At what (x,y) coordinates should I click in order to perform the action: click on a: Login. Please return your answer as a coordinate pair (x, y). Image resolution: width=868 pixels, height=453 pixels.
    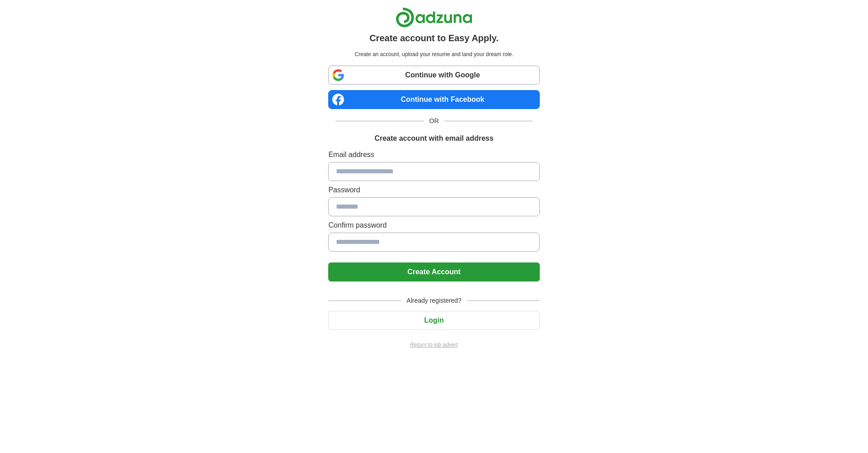
    Looking at the image, I should click on (434, 320).